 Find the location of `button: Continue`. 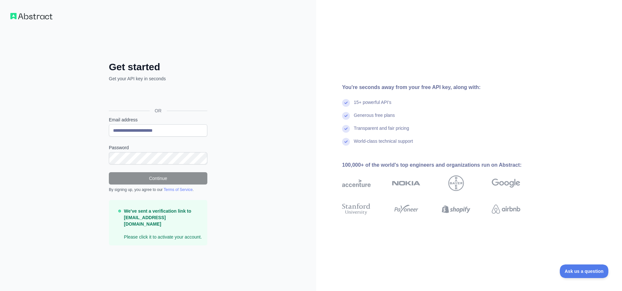

button: Continue is located at coordinates (158, 179).